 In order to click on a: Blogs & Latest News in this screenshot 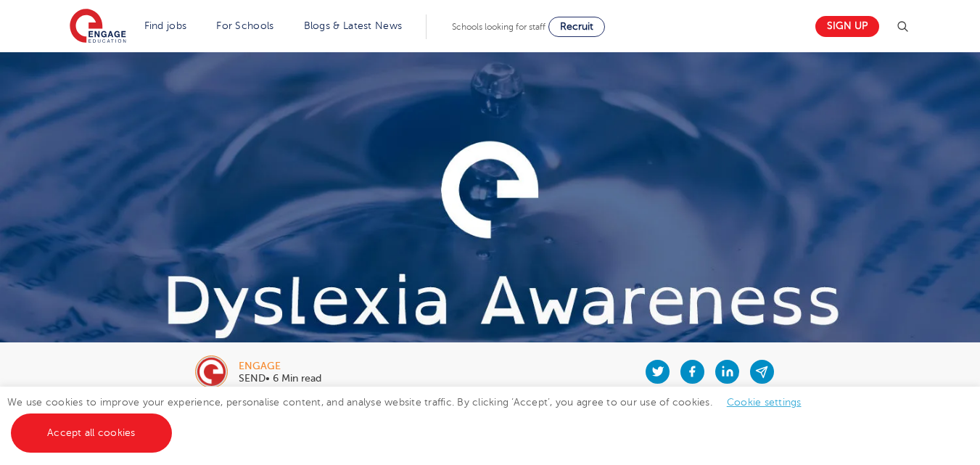, I will do `click(353, 25)`.